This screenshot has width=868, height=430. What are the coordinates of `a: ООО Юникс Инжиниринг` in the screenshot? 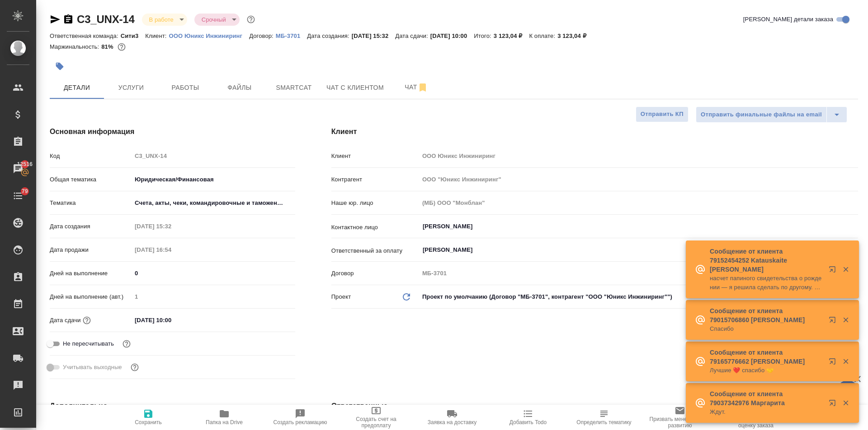 It's located at (209, 35).